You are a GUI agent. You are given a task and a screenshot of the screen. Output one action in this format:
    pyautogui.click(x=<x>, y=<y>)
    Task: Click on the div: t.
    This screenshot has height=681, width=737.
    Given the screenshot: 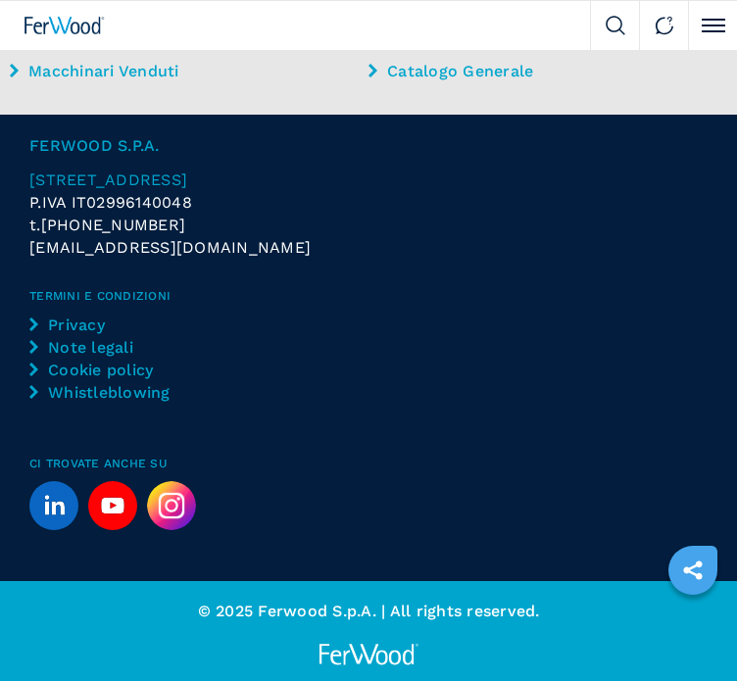 What is the action you would take?
    pyautogui.click(x=368, y=224)
    